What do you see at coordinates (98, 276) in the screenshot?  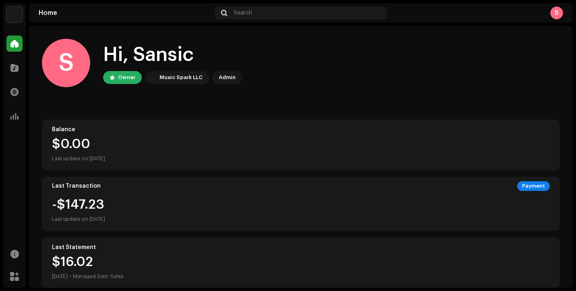 I see `div: Managed Distr. Sales` at bounding box center [98, 276].